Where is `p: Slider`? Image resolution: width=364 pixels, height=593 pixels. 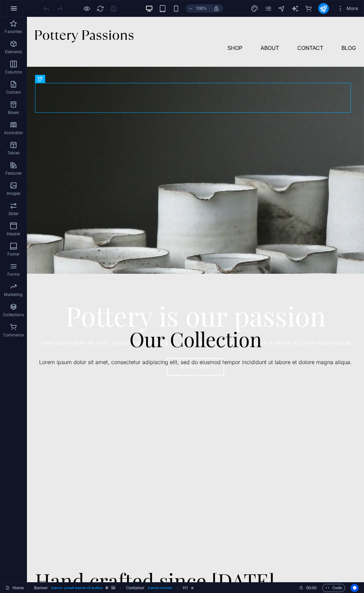 p: Slider is located at coordinates (13, 214).